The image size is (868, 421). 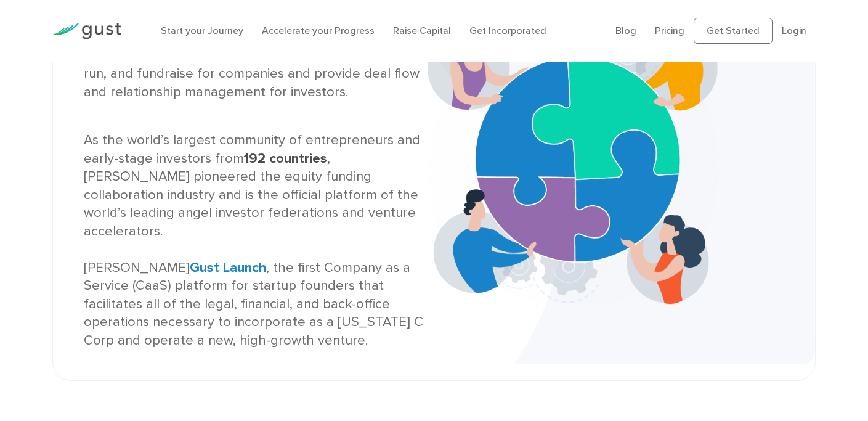 I want to click on a: Login, so click(x=794, y=30).